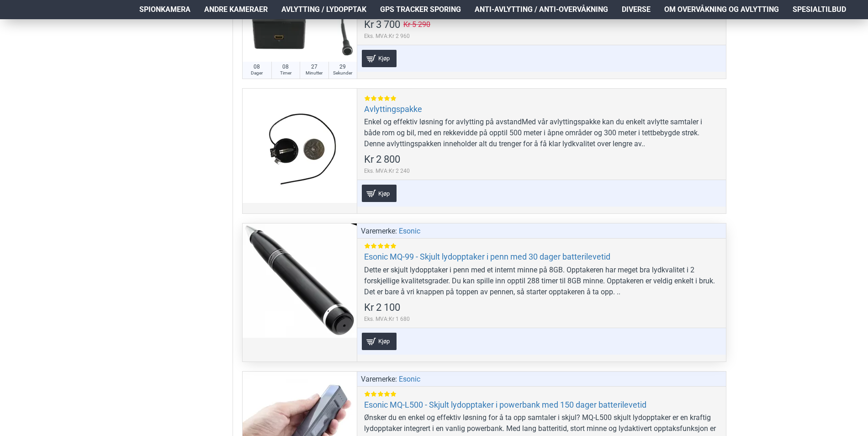 This screenshot has width=868, height=436. I want to click on span: GPS Tracker Sporing, so click(421, 9).